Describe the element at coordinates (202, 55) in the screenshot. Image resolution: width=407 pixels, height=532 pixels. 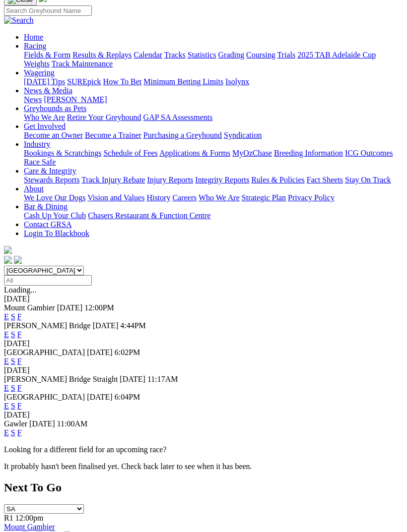
I see `a: Statistics` at that location.